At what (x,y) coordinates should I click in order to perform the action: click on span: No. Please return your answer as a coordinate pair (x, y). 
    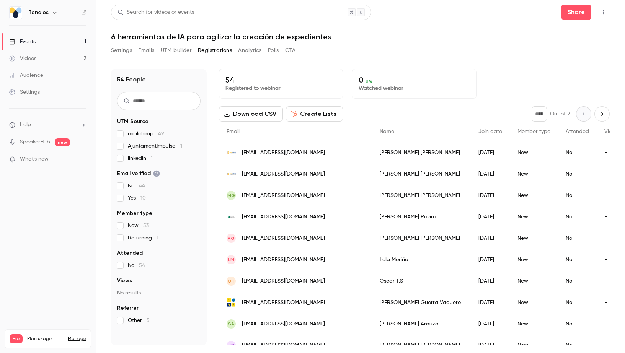
    Looking at the image, I should click on (136, 186).